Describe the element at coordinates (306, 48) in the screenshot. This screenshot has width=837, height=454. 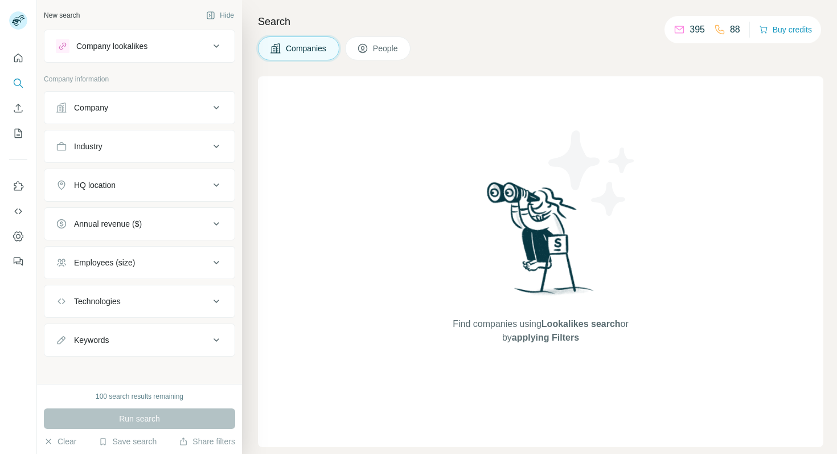
I see `span: Companies` at that location.